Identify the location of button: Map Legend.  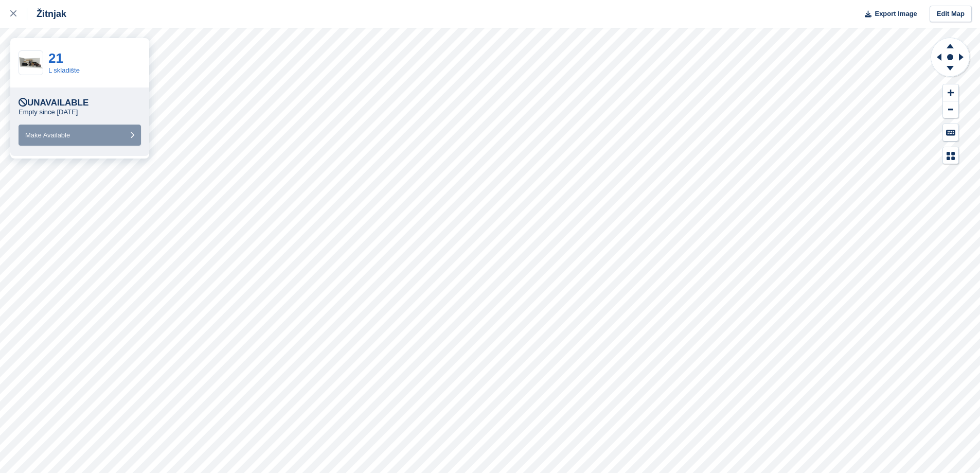
(951, 155).